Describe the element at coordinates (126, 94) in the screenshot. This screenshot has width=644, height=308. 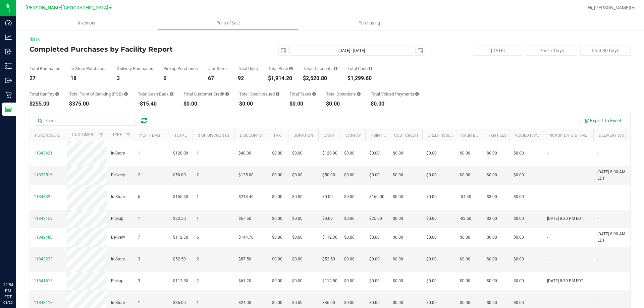
I see `i: Sum of the successful, non-voided point-of-banking payment transactions, both via payment termina...` at that location.